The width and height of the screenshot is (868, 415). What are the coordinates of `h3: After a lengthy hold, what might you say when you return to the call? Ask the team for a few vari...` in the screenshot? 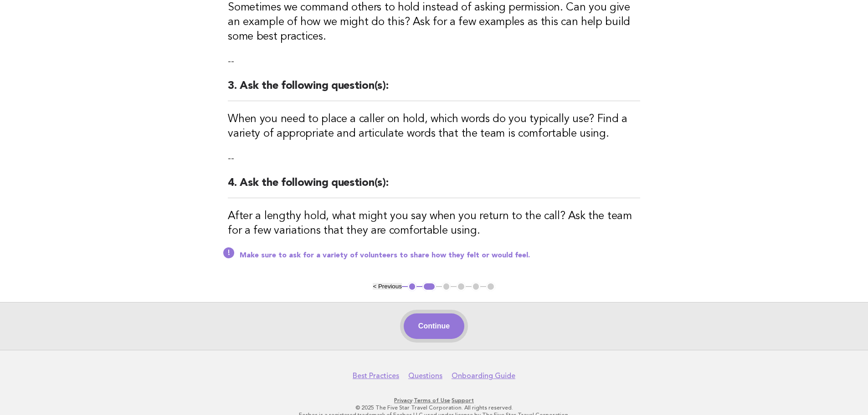 It's located at (434, 224).